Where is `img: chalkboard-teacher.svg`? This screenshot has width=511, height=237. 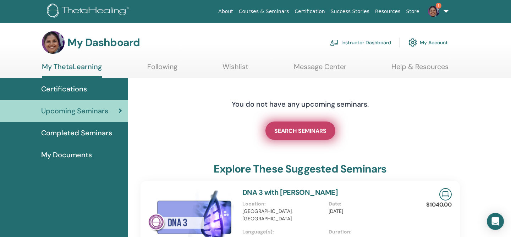
img: chalkboard-teacher.svg is located at coordinates (334, 43).